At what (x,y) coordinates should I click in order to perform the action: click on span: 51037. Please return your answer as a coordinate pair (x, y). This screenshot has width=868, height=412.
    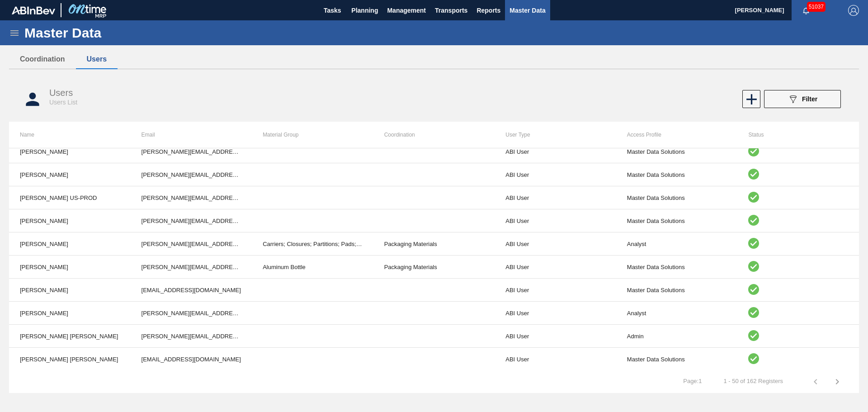
    Looking at the image, I should click on (816, 7).